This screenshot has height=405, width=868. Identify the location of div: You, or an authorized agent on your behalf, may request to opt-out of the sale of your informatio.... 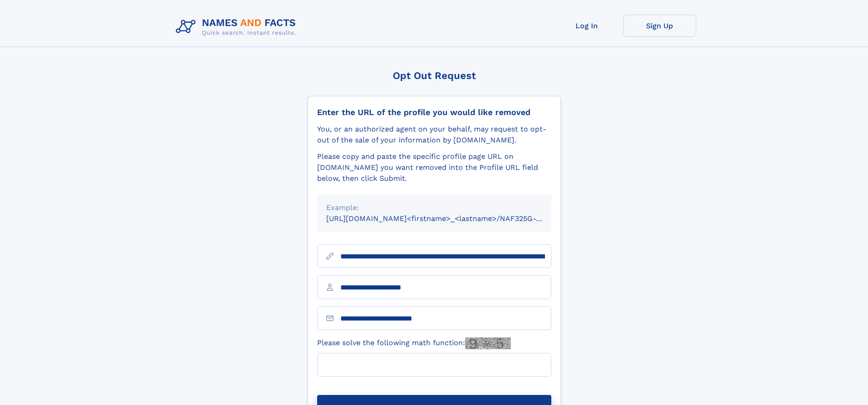
(434, 134).